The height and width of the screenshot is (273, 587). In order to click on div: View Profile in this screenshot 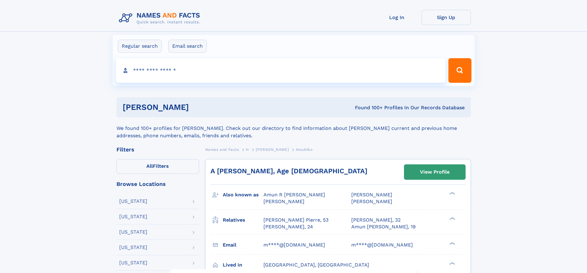, I will do `click(435, 172)`.